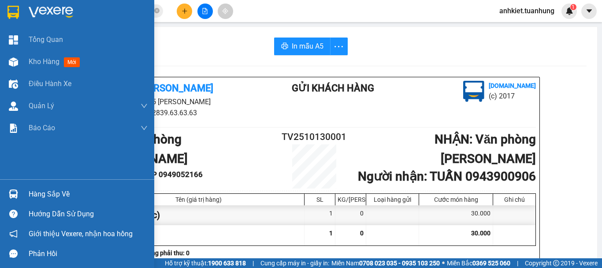  What do you see at coordinates (333, 88) in the screenshot?
I see `b: Gửi khách hàng` at bounding box center [333, 88].